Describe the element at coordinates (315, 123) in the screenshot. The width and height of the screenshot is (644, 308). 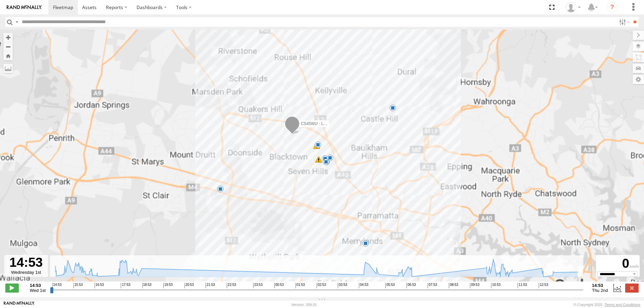
I see `span: CS45WU - LDV` at that location.